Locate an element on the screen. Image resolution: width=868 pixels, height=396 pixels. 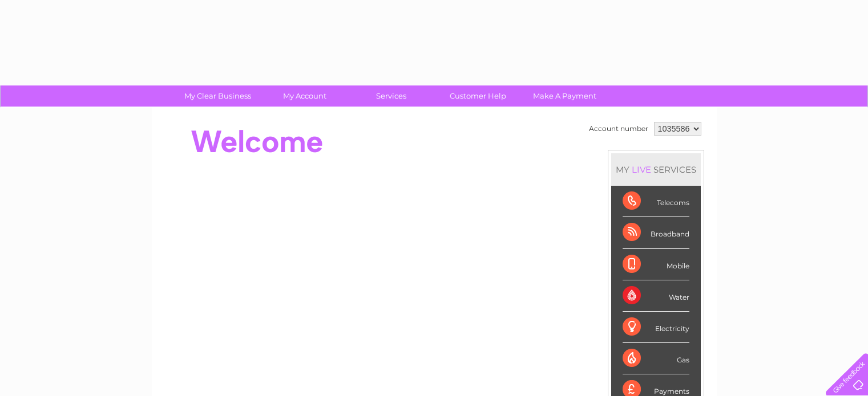
div: Electricity is located at coordinates (656, 328).